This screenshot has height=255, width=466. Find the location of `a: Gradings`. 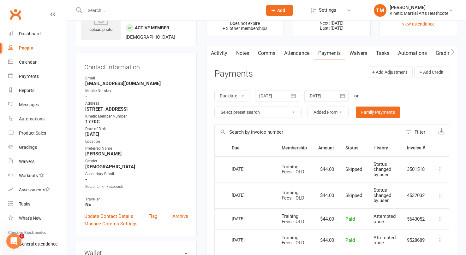

a: Gradings is located at coordinates (37, 147).